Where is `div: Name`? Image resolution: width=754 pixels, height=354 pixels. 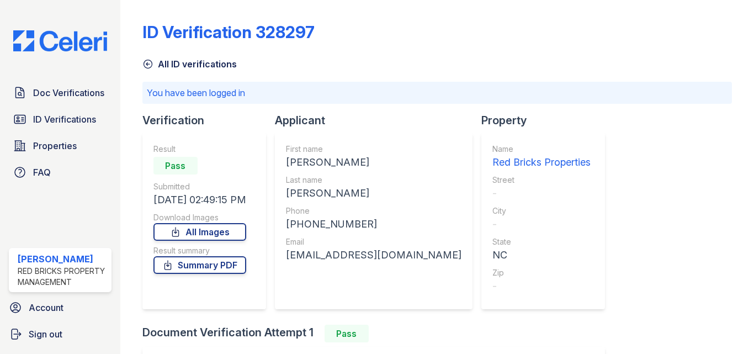 div: Name is located at coordinates (542, 149).